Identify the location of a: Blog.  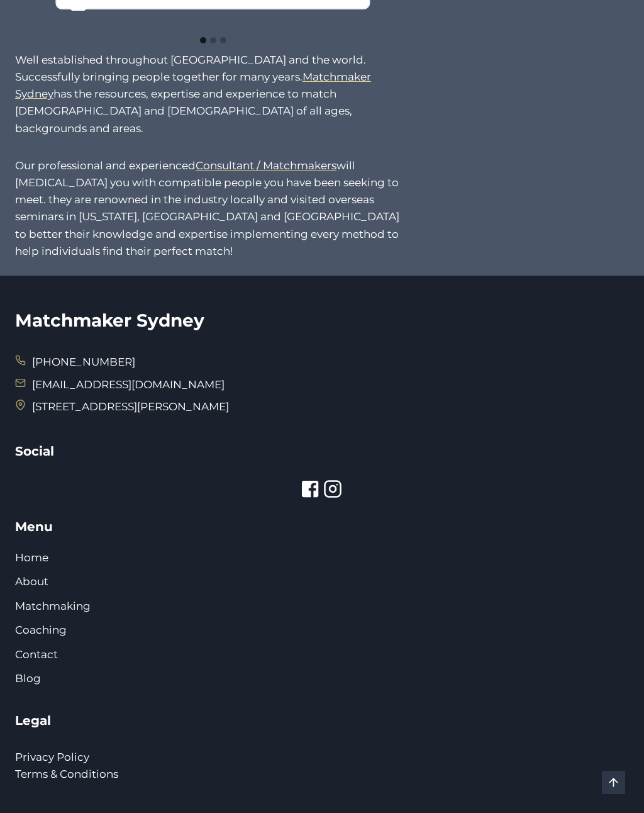
(28, 678).